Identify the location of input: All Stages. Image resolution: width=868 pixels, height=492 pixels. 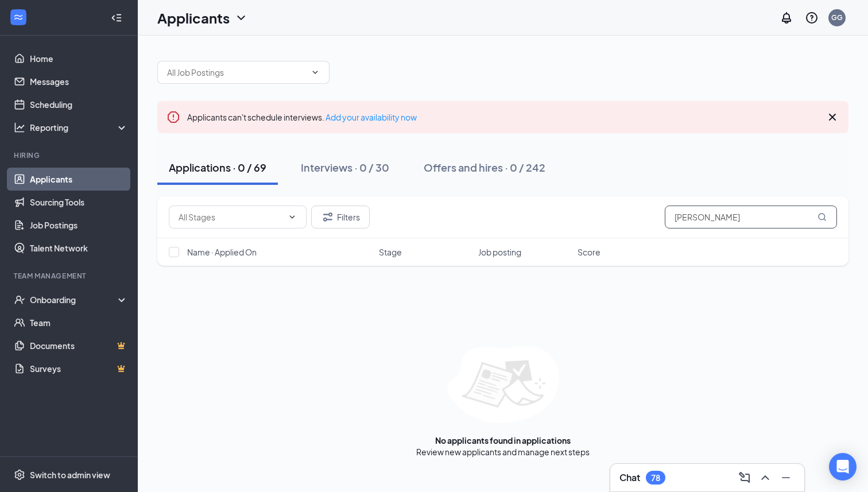
(231, 217).